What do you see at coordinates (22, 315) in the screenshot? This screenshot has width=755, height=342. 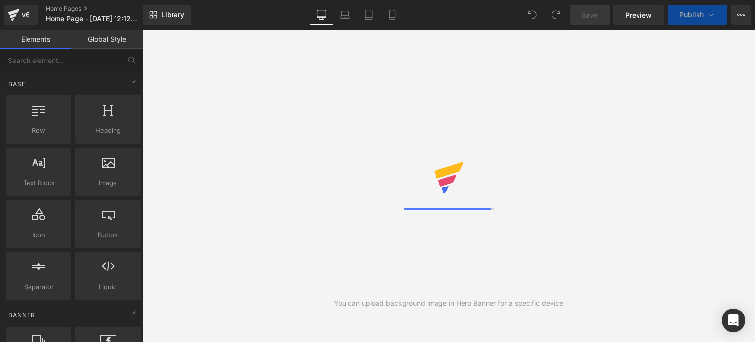 I see `span: Banner` at bounding box center [22, 315].